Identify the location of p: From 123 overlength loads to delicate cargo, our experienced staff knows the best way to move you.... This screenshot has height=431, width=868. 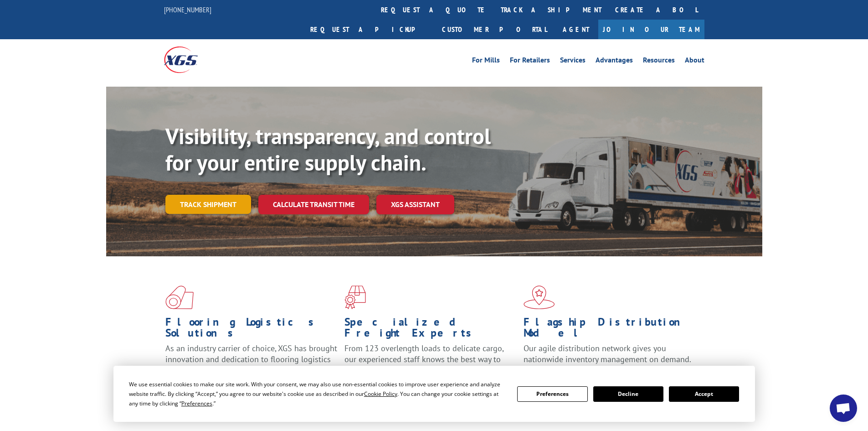
(431, 363).